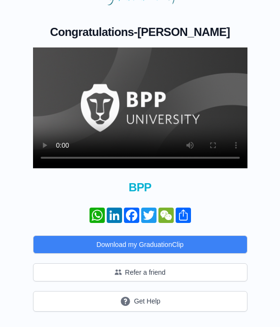  I want to click on a: Facebook, so click(132, 215).